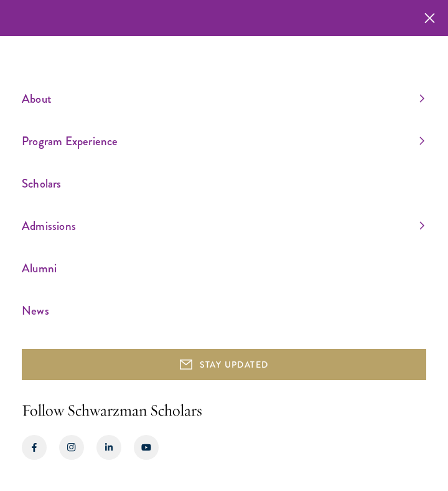 The width and height of the screenshot is (448, 491). I want to click on button: STAY UPDATED, so click(224, 365).